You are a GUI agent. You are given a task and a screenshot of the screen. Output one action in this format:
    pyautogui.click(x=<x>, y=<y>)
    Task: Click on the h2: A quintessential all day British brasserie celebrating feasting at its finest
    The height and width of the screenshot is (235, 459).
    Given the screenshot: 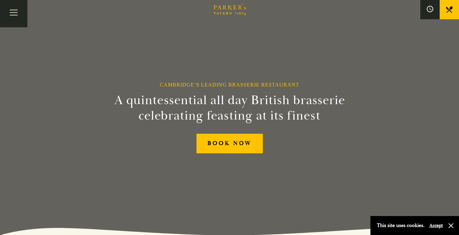 What is the action you would take?
    pyautogui.click(x=230, y=108)
    